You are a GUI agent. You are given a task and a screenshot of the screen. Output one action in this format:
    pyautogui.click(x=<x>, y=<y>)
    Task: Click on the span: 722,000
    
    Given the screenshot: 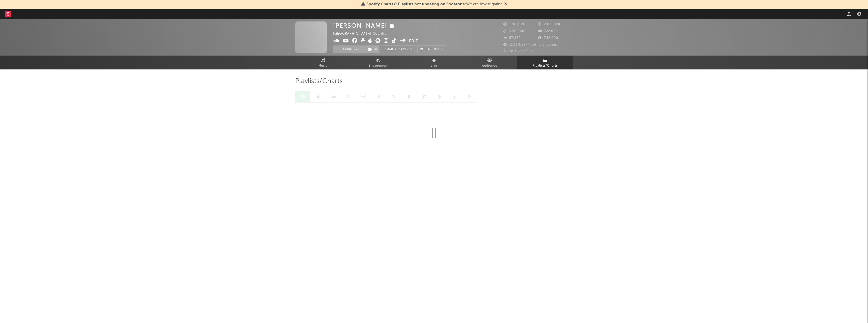 What is the action you would take?
    pyautogui.click(x=548, y=31)
    